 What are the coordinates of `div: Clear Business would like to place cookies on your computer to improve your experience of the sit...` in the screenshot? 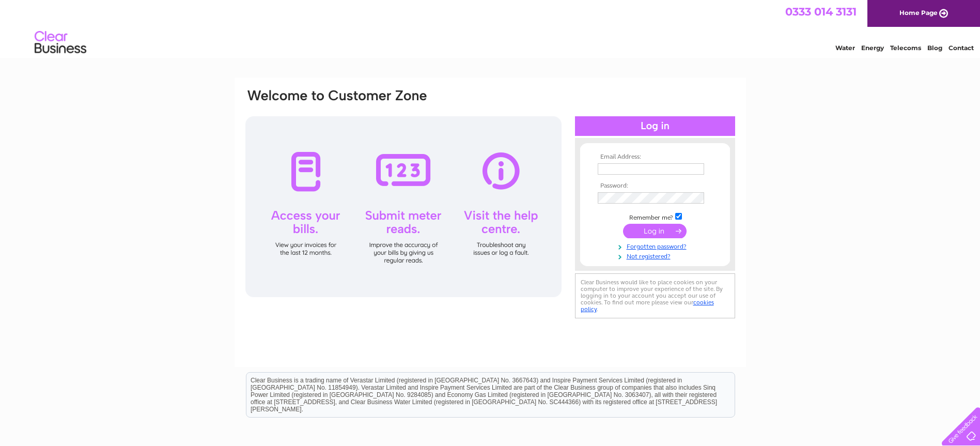 It's located at (655, 295).